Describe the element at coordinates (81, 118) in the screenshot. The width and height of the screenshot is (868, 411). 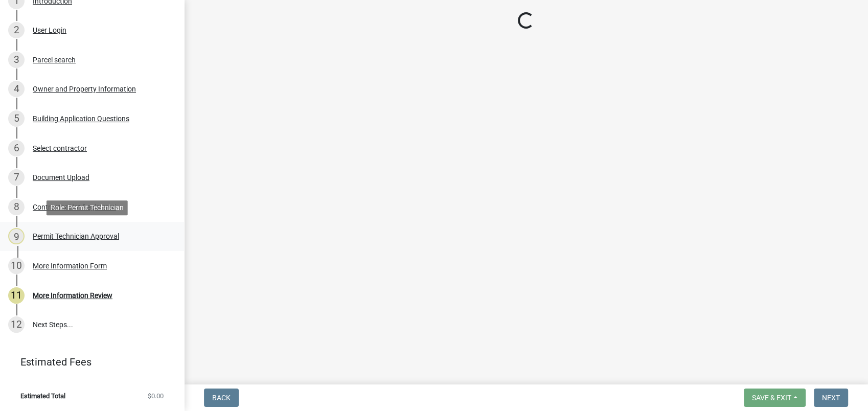
I see `div: Building Application Questions` at that location.